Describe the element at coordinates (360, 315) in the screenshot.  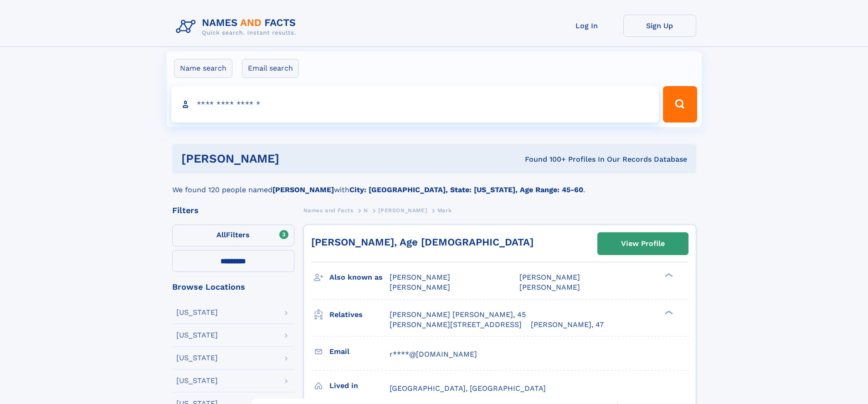
I see `h3: Relatives` at that location.